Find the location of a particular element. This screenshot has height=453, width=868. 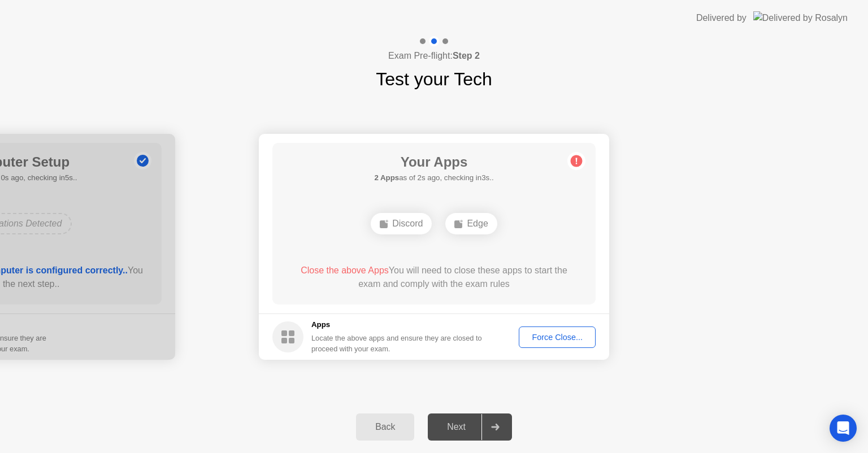

h5: Apps is located at coordinates (396, 325).